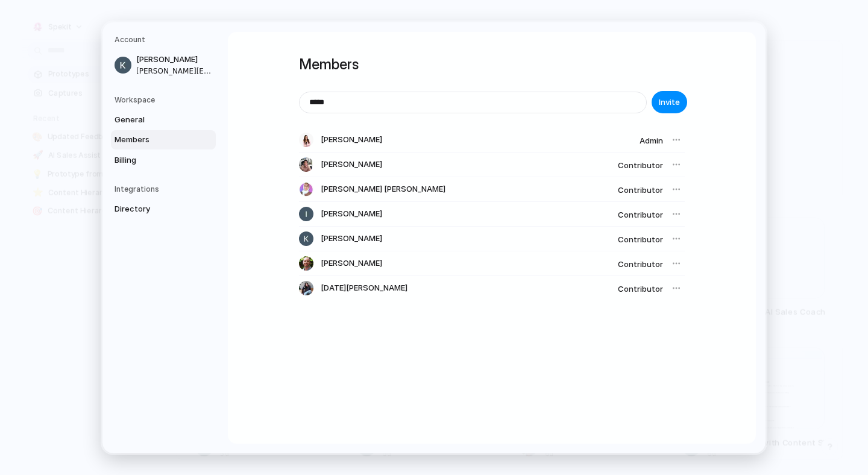  What do you see at coordinates (165, 100) in the screenshot?
I see `h5: Workspace` at bounding box center [165, 100].